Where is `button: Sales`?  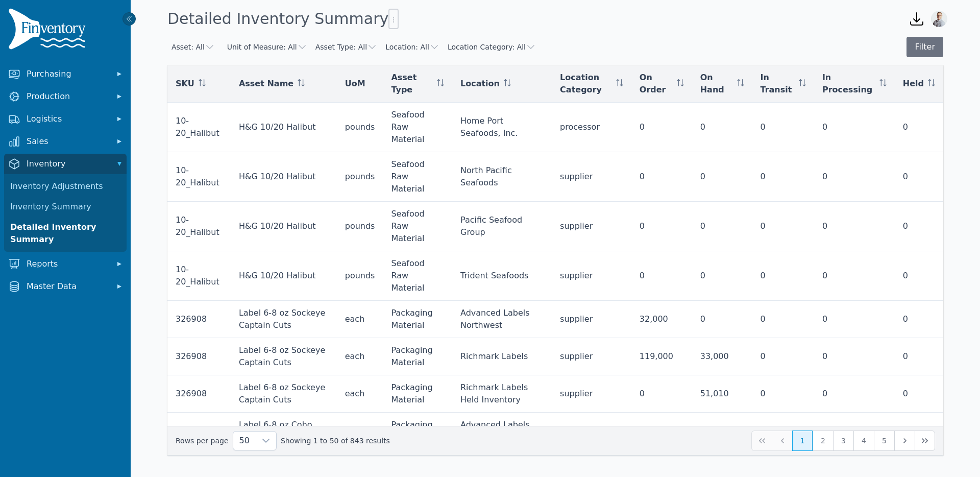 button: Sales is located at coordinates (66, 141).